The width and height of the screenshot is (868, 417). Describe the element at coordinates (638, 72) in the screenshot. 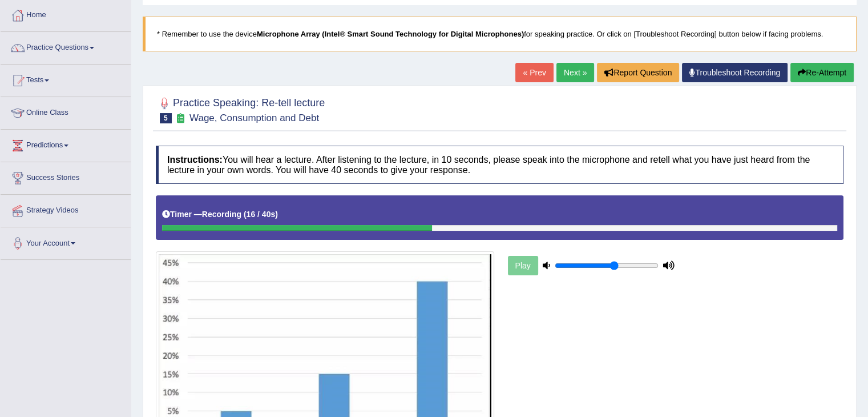

I see `button: Report Question` at that location.